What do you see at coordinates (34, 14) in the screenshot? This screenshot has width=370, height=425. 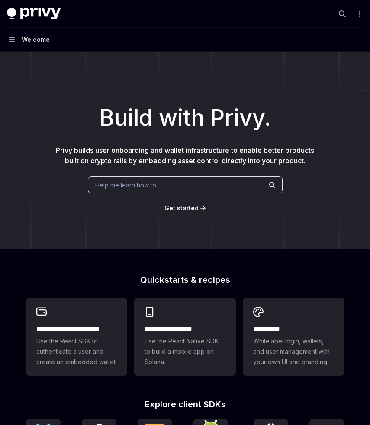 I see `img: dark logo` at bounding box center [34, 14].